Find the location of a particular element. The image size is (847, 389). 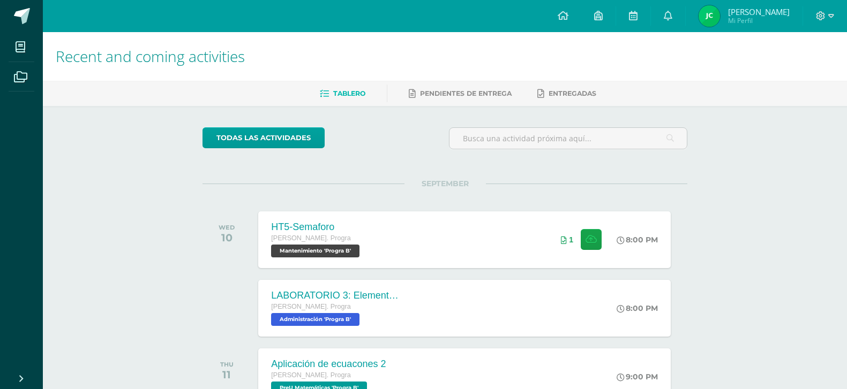

span: Entregadas is located at coordinates (572, 93).